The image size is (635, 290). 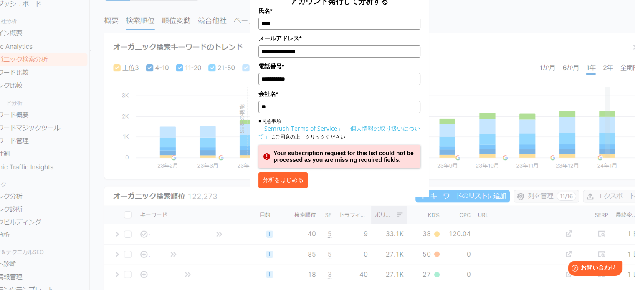 I want to click on label: メールアドレス*, so click(x=339, y=38).